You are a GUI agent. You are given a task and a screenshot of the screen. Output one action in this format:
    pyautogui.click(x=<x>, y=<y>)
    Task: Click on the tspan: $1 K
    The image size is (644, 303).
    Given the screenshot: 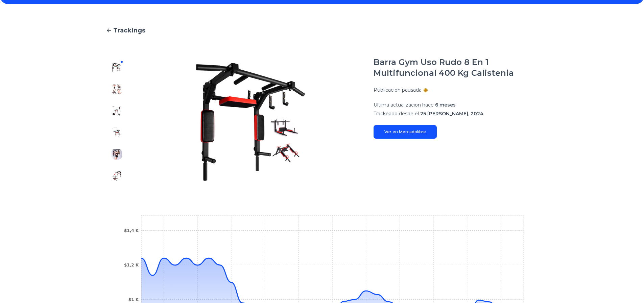 What is the action you would take?
    pyautogui.click(x=133, y=300)
    